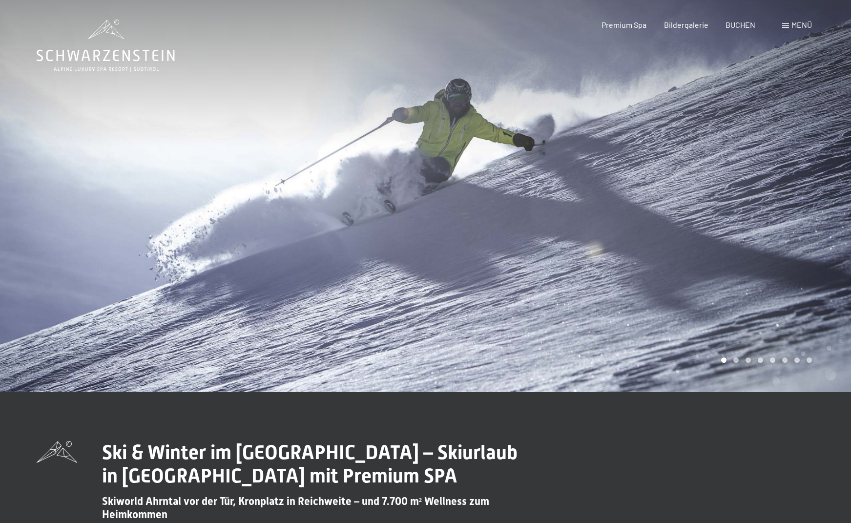  I want to click on span: Menü, so click(801, 24).